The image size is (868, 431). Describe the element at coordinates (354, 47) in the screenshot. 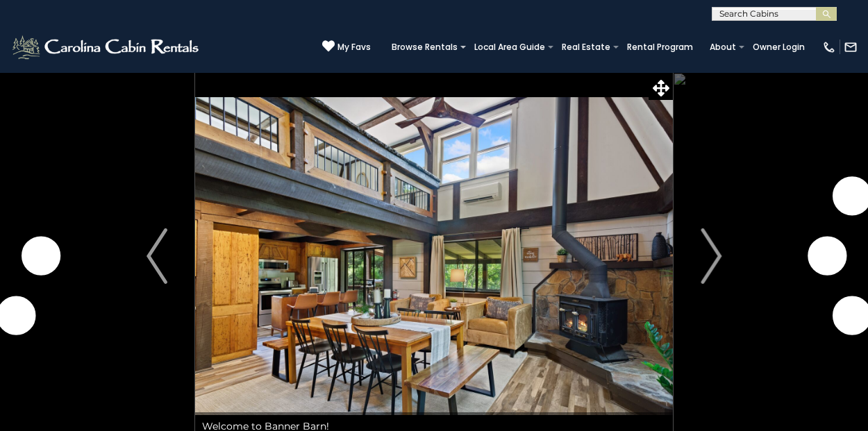

I see `span: My Favs` at that location.